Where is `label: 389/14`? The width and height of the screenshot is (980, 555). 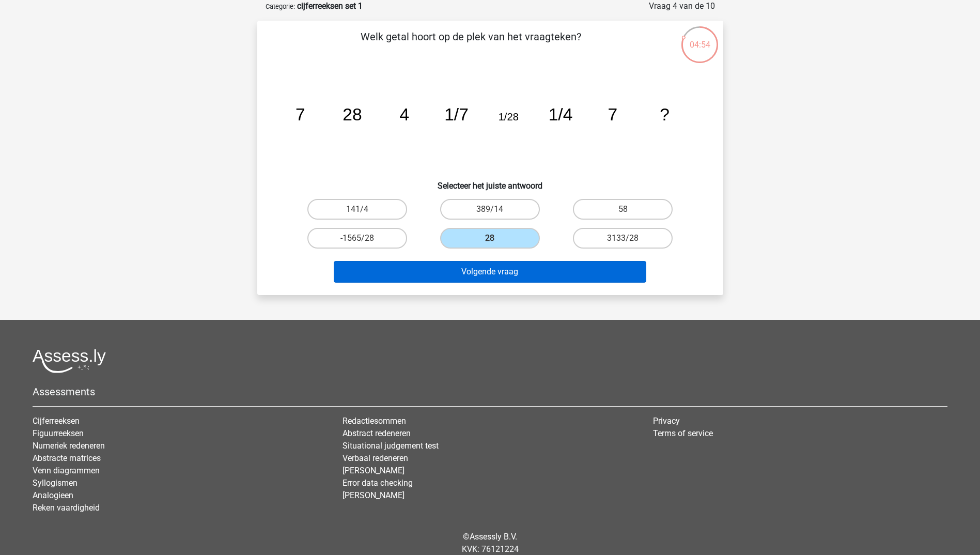 label: 389/14 is located at coordinates (489, 209).